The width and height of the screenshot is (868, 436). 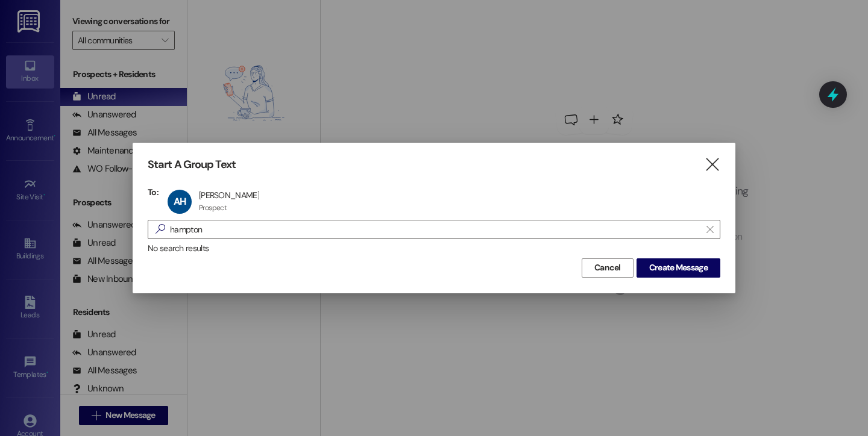 What do you see at coordinates (608, 268) in the screenshot?
I see `span: Cancel` at bounding box center [608, 268].